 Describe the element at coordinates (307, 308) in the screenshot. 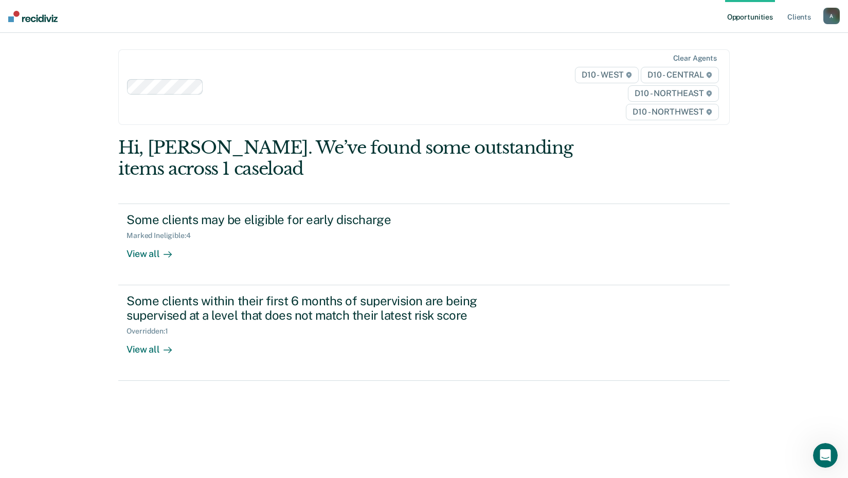

I see `div: Some clients within their first 6 months of supervision are being supervised at a level that does...` at that location.